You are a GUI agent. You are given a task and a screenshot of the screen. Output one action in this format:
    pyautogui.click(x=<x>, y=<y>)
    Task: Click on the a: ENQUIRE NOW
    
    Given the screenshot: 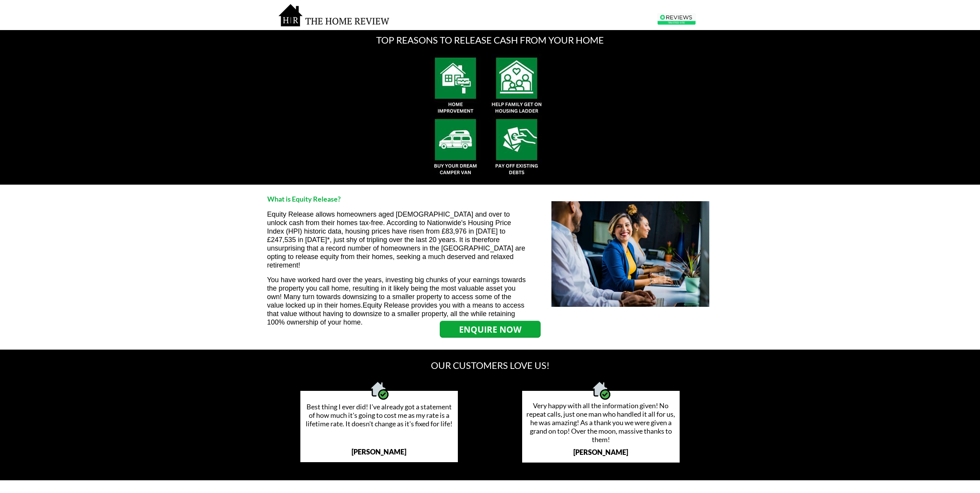 What is the action you would take?
    pyautogui.click(x=490, y=329)
    